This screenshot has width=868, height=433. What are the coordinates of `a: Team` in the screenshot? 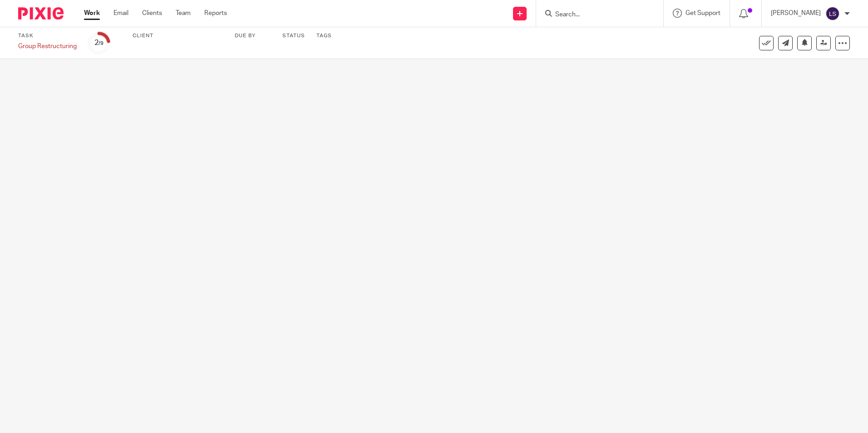 It's located at (183, 13).